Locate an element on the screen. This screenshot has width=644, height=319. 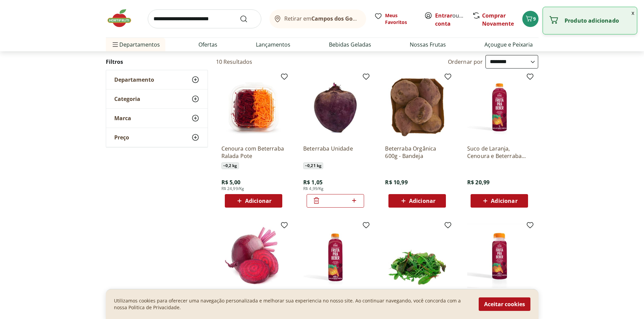
button: Carrinho is located at coordinates (530, 19).